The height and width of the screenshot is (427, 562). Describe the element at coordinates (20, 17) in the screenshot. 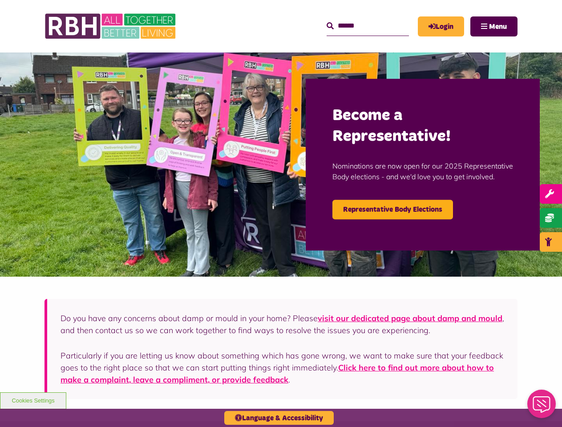

I see `div: Close Web Assistant` at that location.